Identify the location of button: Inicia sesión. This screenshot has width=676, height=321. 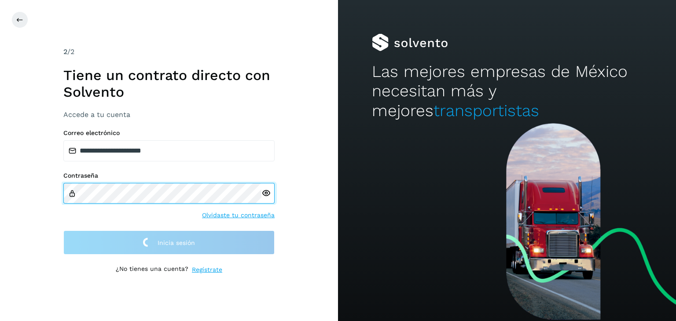
(169, 243).